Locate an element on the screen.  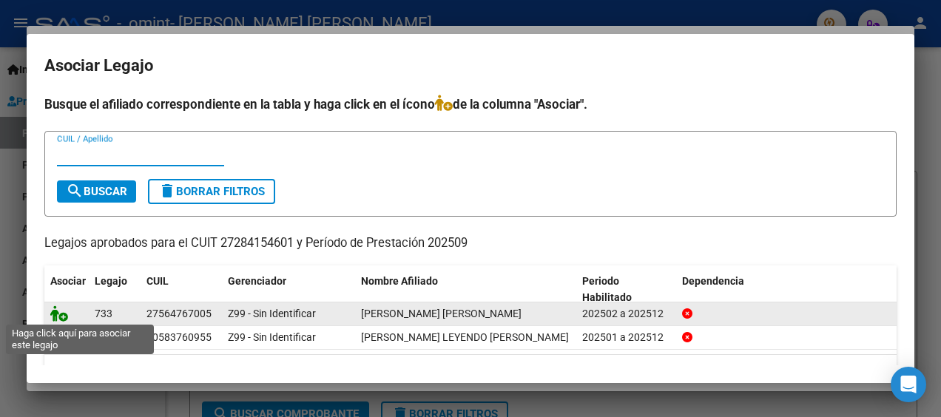
span: MIÑO WALPERT LEIA DAENERYS is located at coordinates (441, 314).